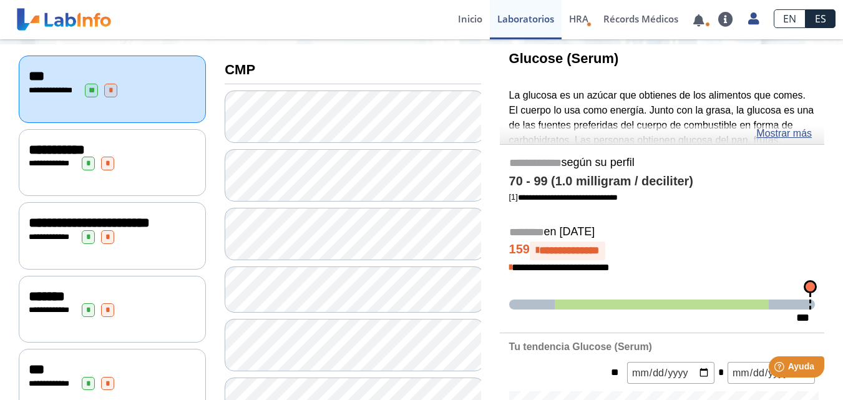 Image resolution: width=843 pixels, height=400 pixels. What do you see at coordinates (662, 147) in the screenshot?
I see `p: La glucosa es un azúcar que obtienes de los alimentos que comes. El cuerpo lo usa como energía. J...` at bounding box center [662, 147].